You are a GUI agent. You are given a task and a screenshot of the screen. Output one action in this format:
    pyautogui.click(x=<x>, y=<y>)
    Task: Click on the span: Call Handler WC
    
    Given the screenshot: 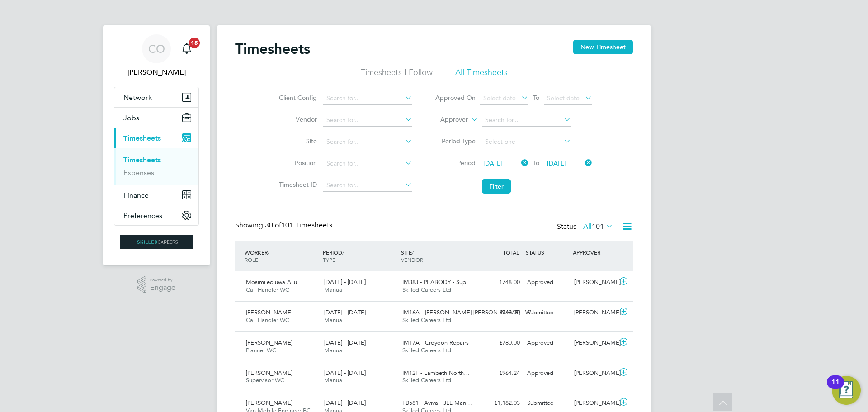 What is the action you would take?
    pyautogui.click(x=268, y=320)
    